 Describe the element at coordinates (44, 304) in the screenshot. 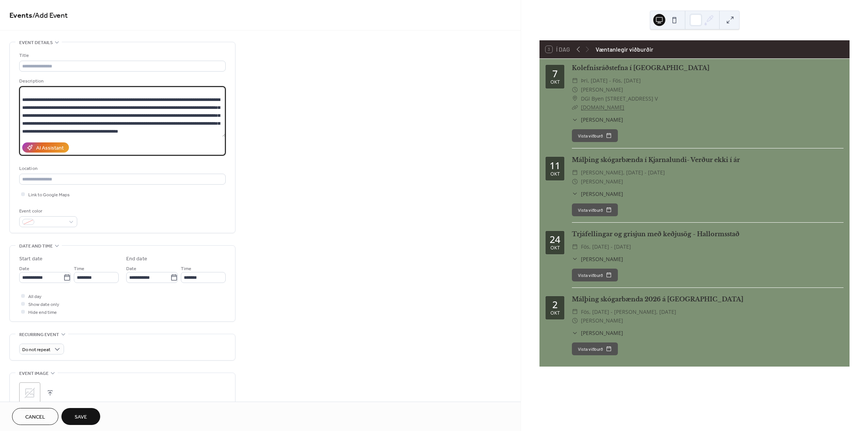

I see `span: Show date only` at that location.